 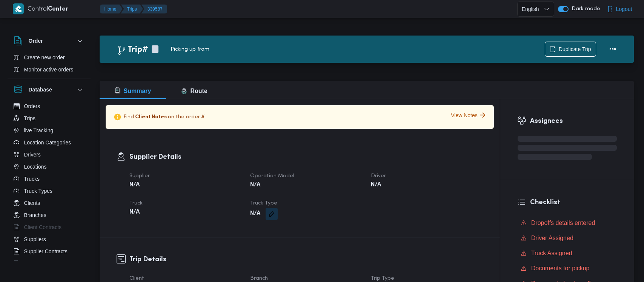 I want to click on span: Operation Model, so click(x=272, y=176).